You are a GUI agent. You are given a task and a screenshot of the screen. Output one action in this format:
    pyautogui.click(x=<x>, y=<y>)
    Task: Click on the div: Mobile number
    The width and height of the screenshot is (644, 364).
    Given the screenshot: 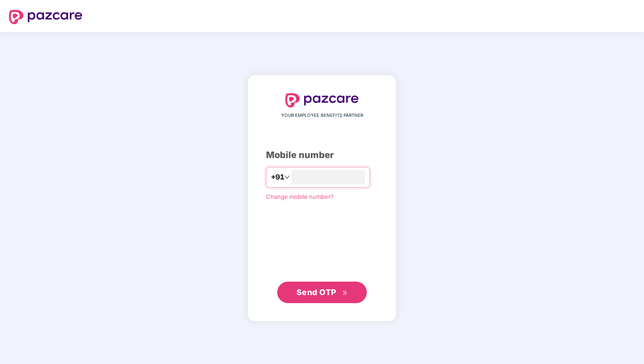 What is the action you would take?
    pyautogui.click(x=322, y=155)
    